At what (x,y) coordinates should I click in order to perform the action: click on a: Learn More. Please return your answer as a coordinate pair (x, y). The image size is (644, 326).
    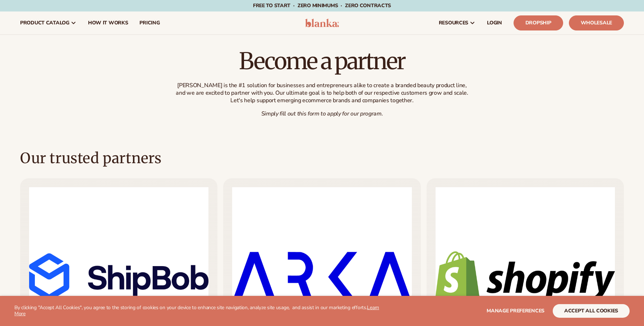
    Looking at the image, I should click on (197, 311).